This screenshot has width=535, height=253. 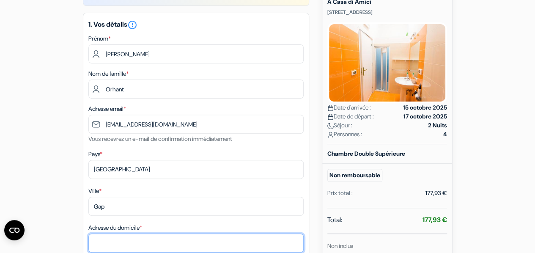 I want to click on strong: 15 octobre 2025, so click(x=425, y=107).